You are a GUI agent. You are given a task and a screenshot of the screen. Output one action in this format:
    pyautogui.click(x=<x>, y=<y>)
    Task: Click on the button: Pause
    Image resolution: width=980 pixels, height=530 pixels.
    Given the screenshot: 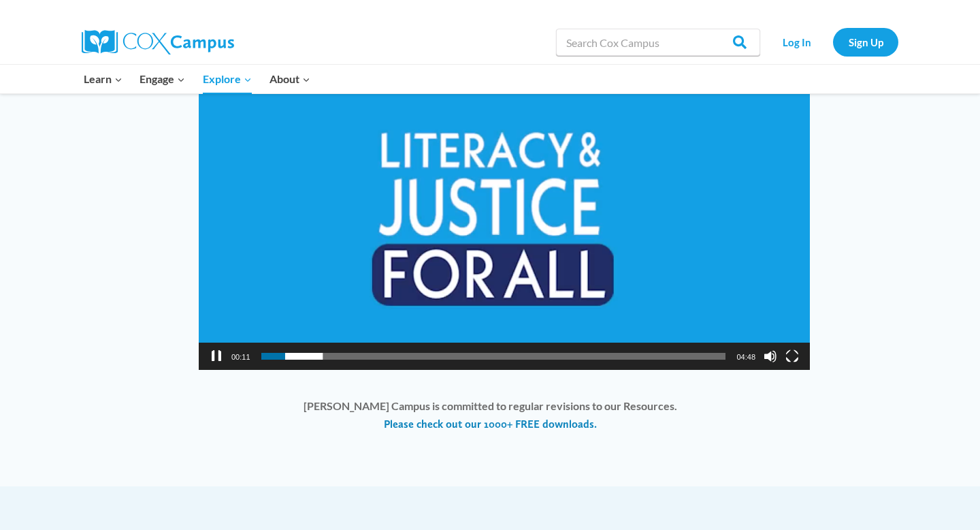 What is the action you would take?
    pyautogui.click(x=216, y=357)
    